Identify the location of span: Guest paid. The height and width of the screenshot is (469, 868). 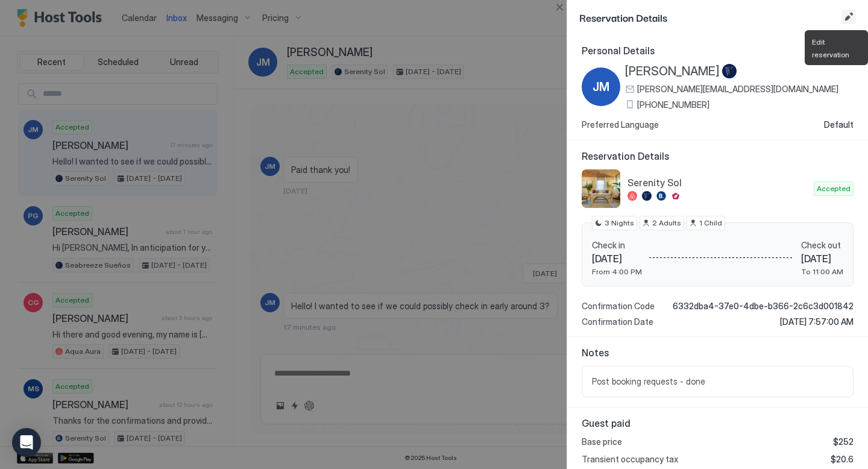
(717, 423).